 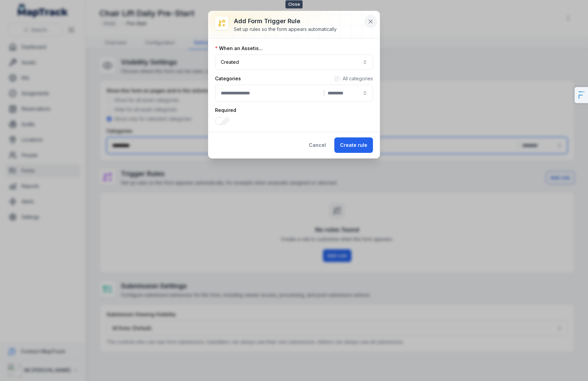 I want to click on span: Close, so click(x=294, y=4).